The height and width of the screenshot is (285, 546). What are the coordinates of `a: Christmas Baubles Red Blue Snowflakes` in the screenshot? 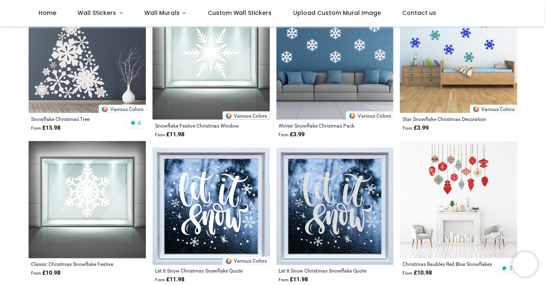 It's located at (447, 264).